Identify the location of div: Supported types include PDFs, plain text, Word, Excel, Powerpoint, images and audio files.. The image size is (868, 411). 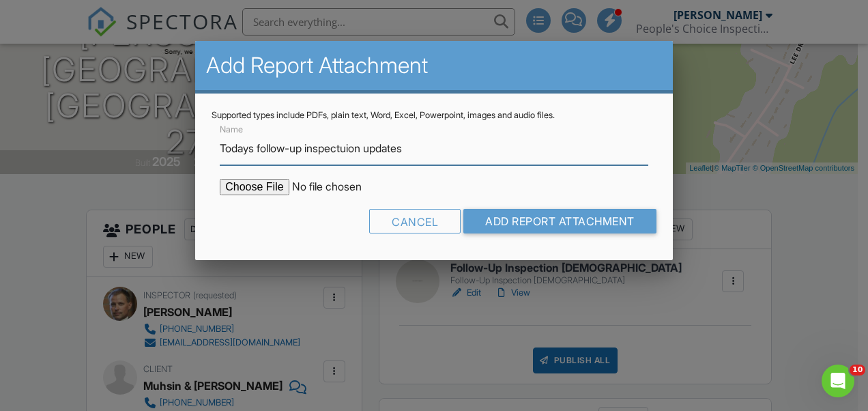
(434, 116).